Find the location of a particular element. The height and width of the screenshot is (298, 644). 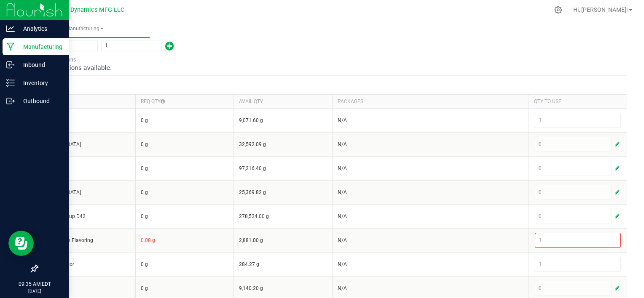

i: Required quantity is influenced by Number of New Pkgs and Qty per Pkg. is located at coordinates (163, 102).